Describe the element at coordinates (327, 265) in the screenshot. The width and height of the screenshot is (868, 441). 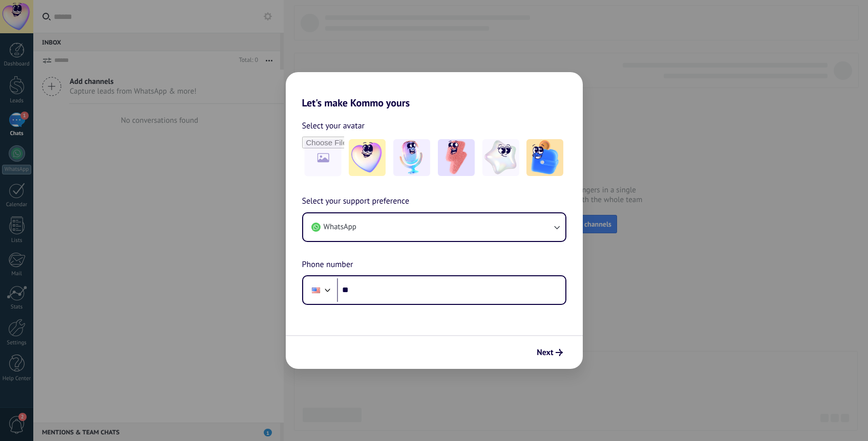
I see `span: Phone number` at that location.